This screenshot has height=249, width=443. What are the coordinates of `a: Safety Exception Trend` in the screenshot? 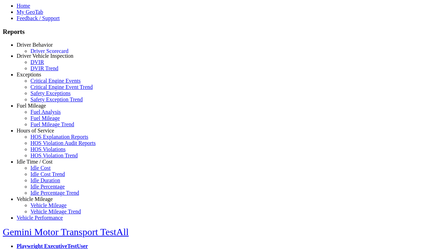 It's located at (56, 99).